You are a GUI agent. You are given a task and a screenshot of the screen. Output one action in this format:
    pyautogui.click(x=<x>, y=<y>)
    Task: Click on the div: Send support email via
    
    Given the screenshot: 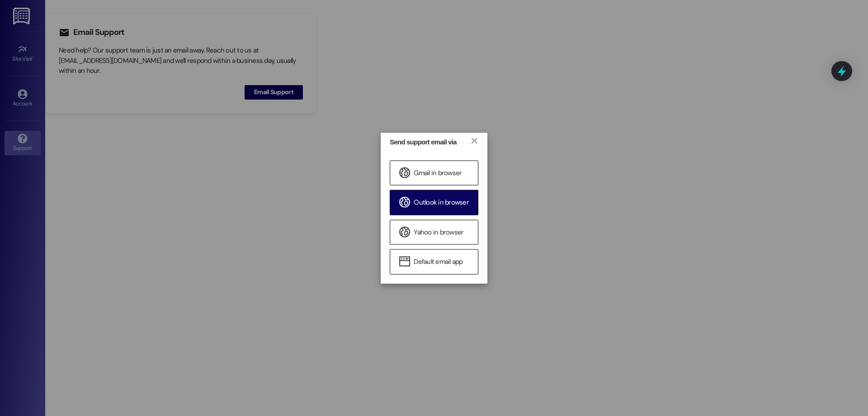 What is the action you would take?
    pyautogui.click(x=425, y=141)
    